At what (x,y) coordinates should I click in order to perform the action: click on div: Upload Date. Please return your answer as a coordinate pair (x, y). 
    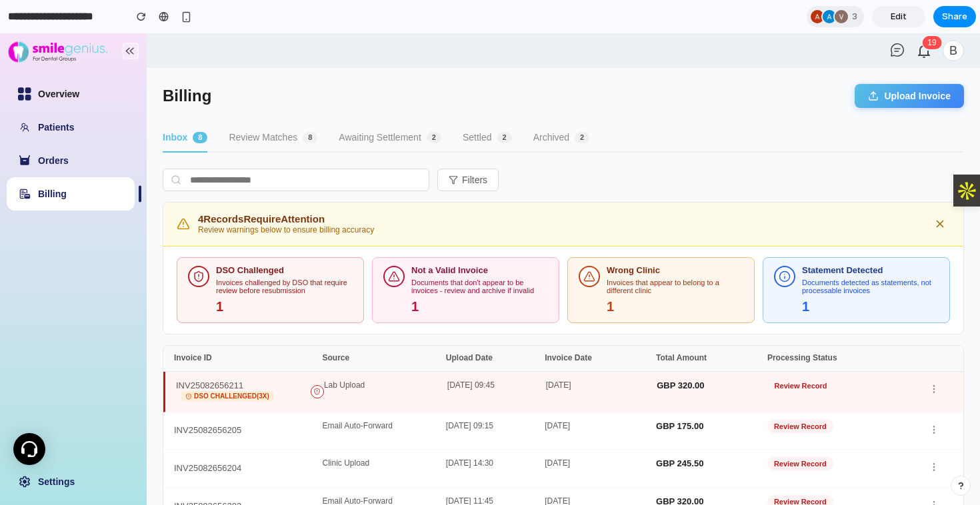
    Looking at the image, I should click on (495, 325).